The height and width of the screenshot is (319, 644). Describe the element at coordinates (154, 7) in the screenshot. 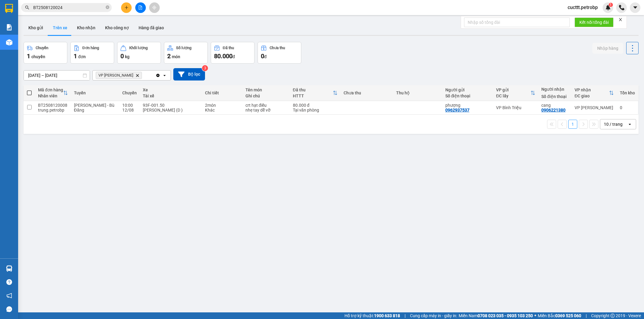

I see `span: aim` at that location.